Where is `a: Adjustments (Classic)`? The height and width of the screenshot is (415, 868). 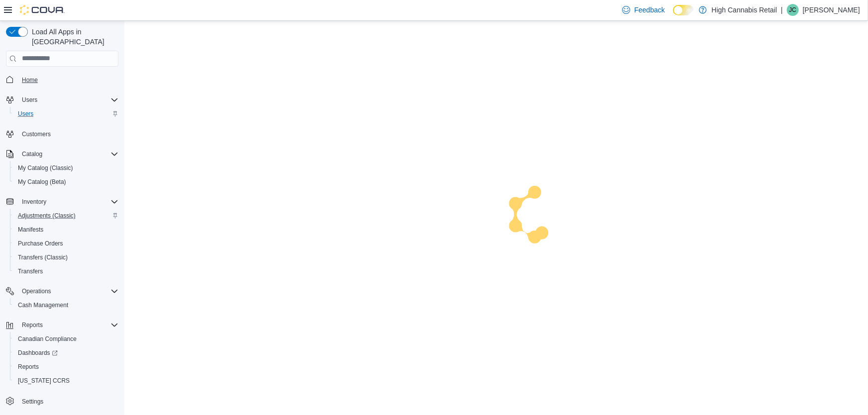 a: Adjustments (Classic) is located at coordinates (47, 216).